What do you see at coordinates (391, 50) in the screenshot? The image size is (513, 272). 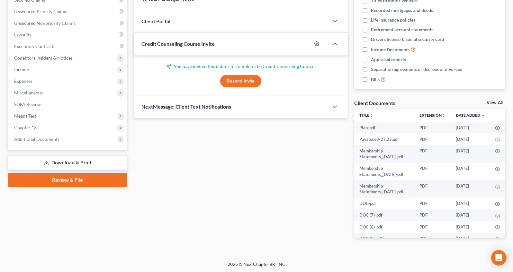 I see `span: Income Documents` at bounding box center [391, 50].